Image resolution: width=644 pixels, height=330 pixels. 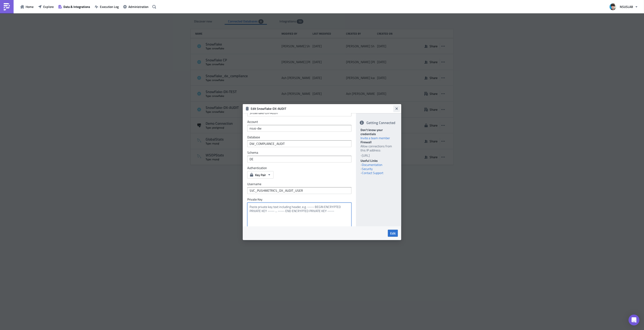 I want to click on a: Administration, so click(x=136, y=7).